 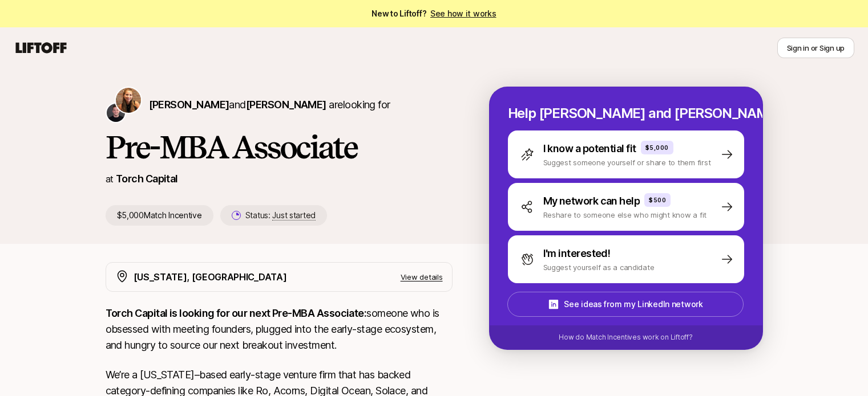 I want to click on p: someone who is obsessed with meeting founders, plugged into the early-stage ecosystem, and hungry..., so click(x=279, y=329).